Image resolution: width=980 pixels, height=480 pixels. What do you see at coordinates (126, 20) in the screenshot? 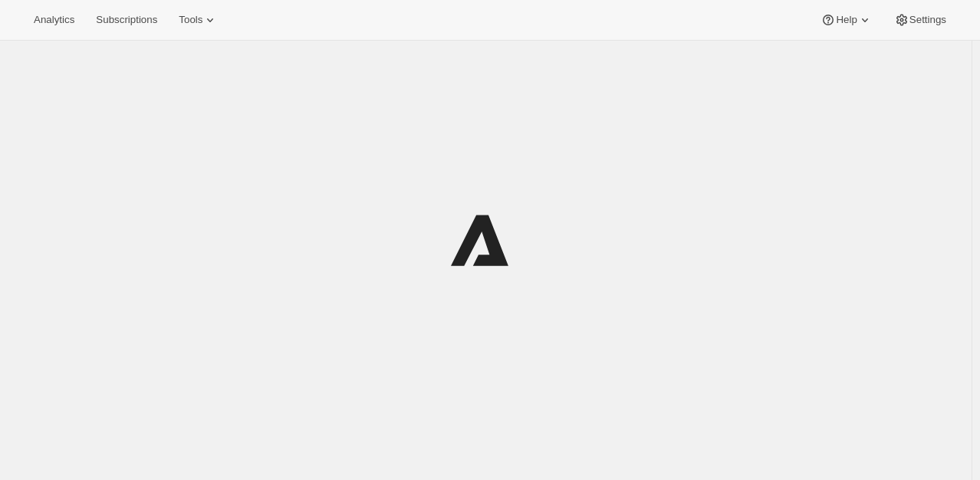
I see `span: Subscriptions` at bounding box center [126, 20].